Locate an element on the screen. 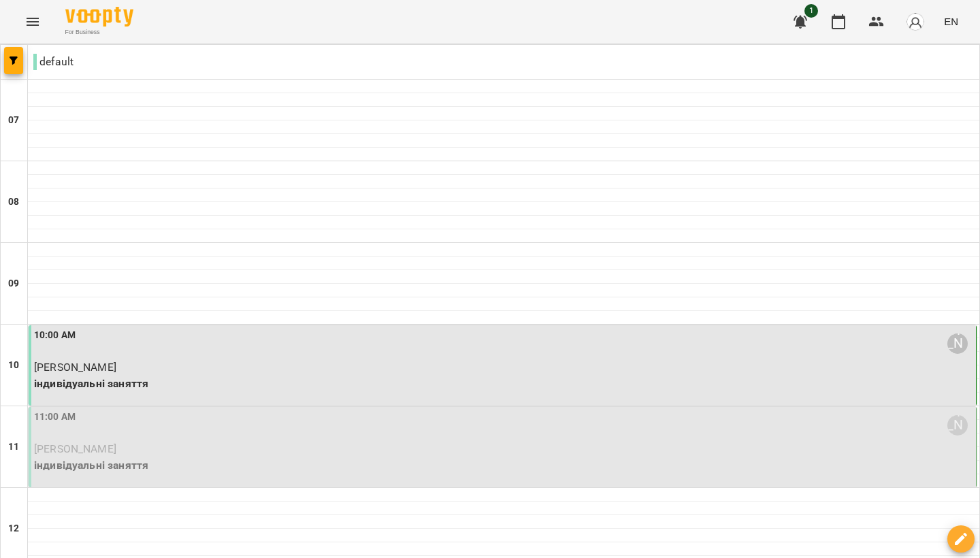  h6: 10 is located at coordinates (13, 366).